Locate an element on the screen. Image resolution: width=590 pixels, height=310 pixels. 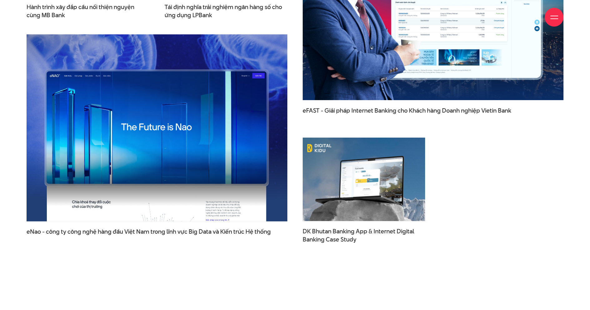
span: trúc is located at coordinates (239, 231).